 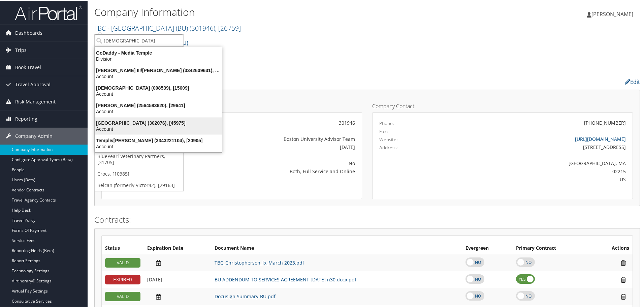 What do you see at coordinates (32, 84) in the screenshot?
I see `span: Travel Approval` at bounding box center [32, 84].